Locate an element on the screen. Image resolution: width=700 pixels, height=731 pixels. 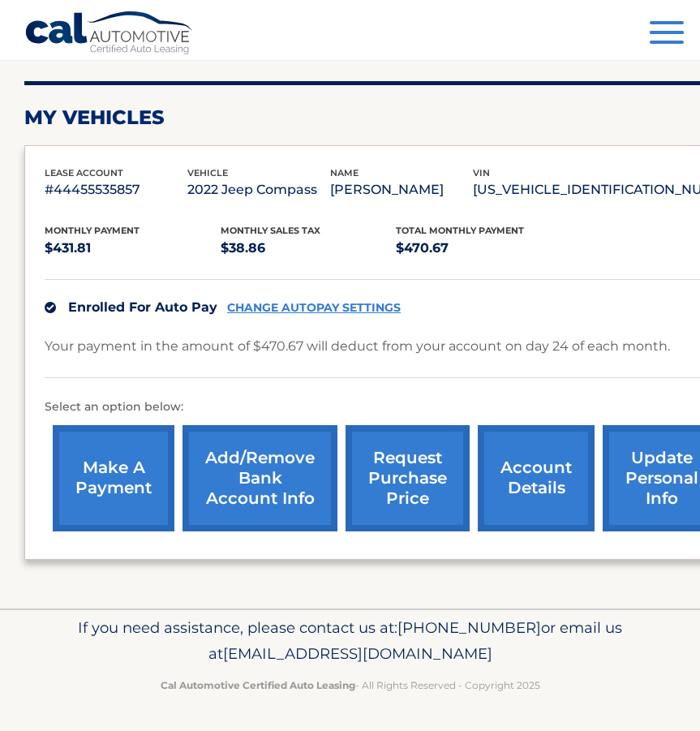
span: vin is located at coordinates (481, 173).